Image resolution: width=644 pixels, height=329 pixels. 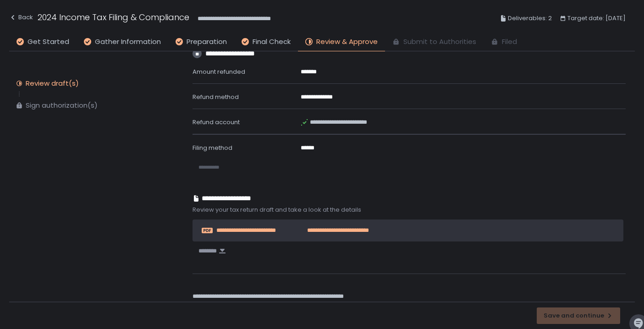 What do you see at coordinates (207, 41) in the screenshot?
I see `span: Preparation` at bounding box center [207, 41].